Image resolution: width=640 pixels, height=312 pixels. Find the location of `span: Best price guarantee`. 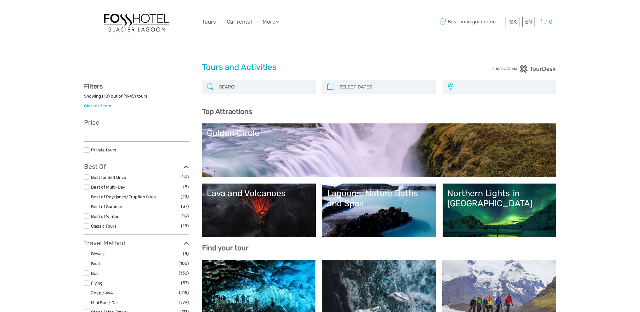

span: Best price guarantee is located at coordinates (471, 22).